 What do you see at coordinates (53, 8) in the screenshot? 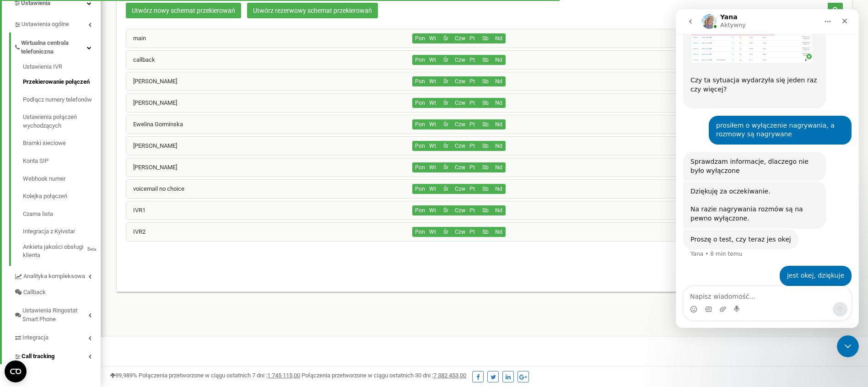
I see `h1: Yana` at bounding box center [53, 8].